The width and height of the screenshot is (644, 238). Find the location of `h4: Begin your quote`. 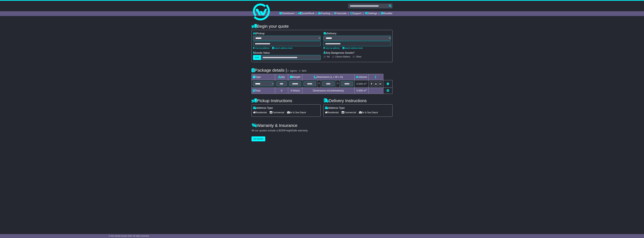

h4: Begin your quote is located at coordinates (322, 26).